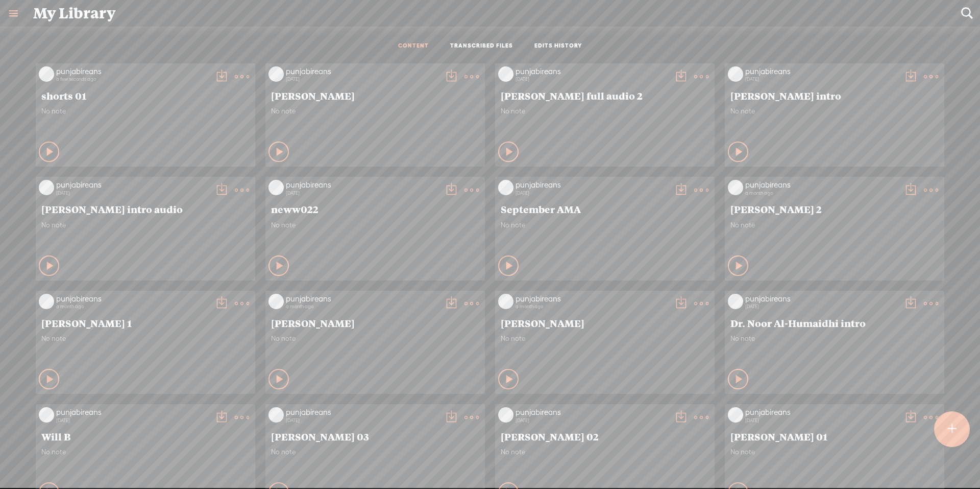 This screenshot has height=489, width=980. Describe the element at coordinates (481, 46) in the screenshot. I see `a: TRANSCRIBED FILES` at that location.